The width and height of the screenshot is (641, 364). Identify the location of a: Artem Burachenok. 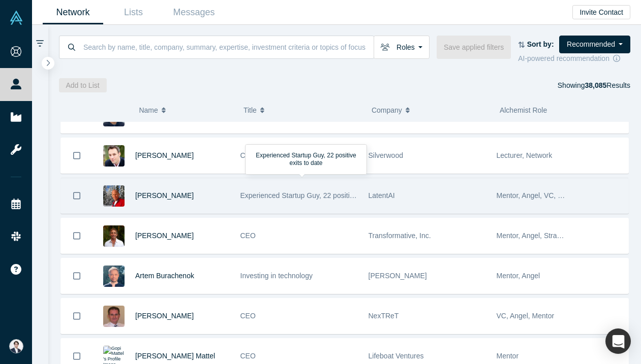
(164, 276).